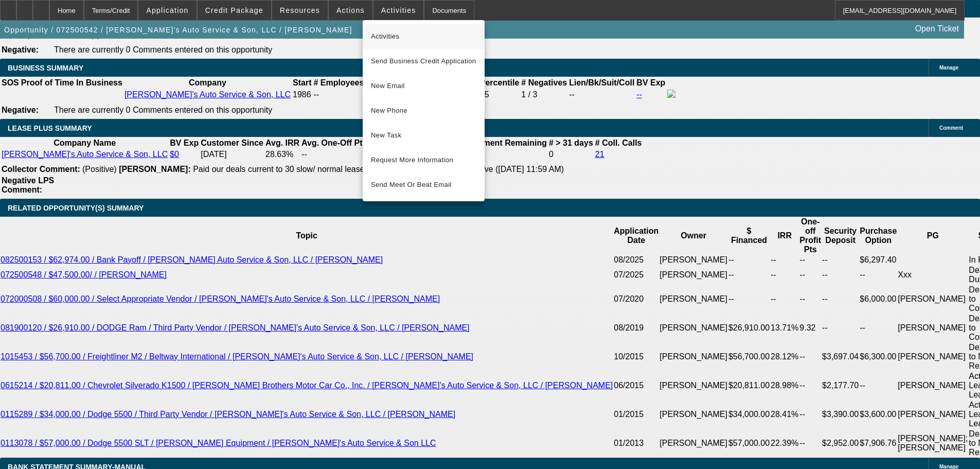  Describe the element at coordinates (424, 160) in the screenshot. I see `span: Request More Information` at that location.